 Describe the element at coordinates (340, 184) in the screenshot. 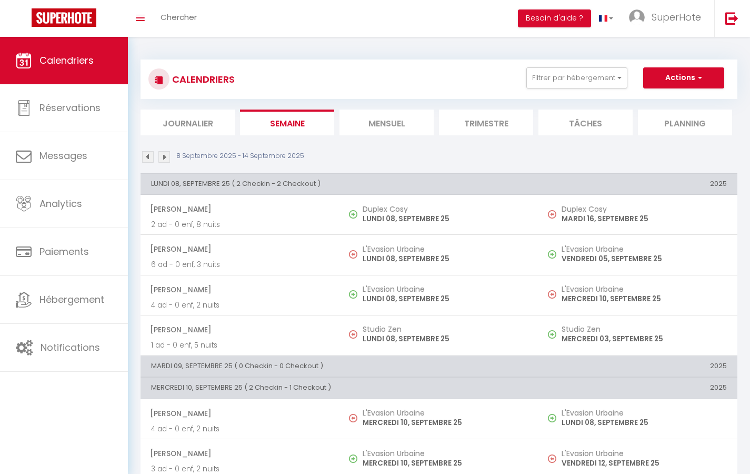

I see `th: LUNDI 08, SEPTEMBRE 25 ( 2 Checkin - 2 Checkout )` at that location.